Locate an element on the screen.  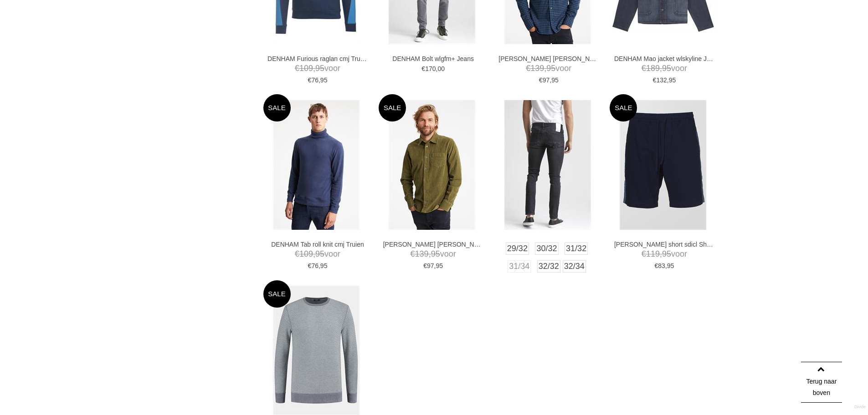
a: 31/32 is located at coordinates (576, 248).